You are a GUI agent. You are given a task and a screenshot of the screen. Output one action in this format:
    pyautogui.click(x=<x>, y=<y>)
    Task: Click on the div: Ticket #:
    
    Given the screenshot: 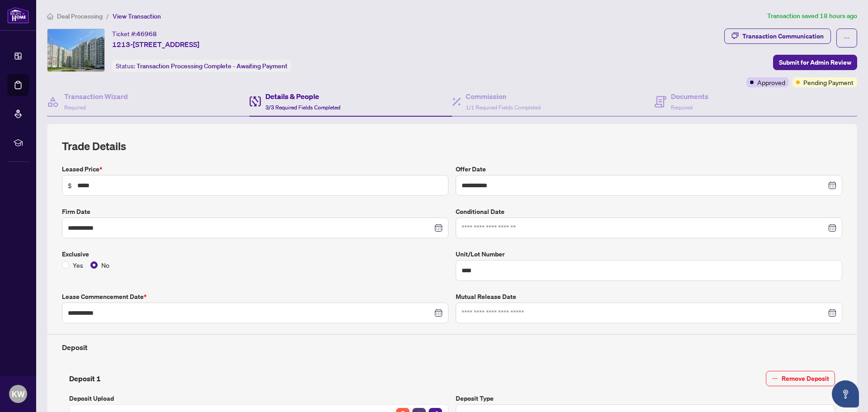 What is the action you would take?
    pyautogui.click(x=134, y=33)
    